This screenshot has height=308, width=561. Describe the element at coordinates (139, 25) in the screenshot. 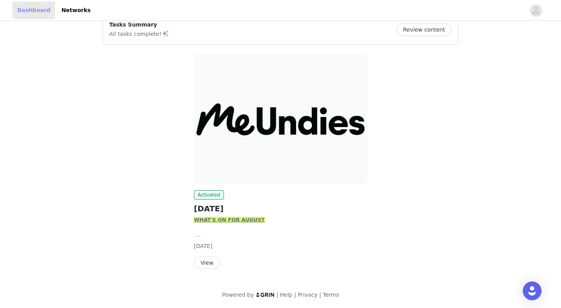

I see `p: Tasks Summary` at that location.